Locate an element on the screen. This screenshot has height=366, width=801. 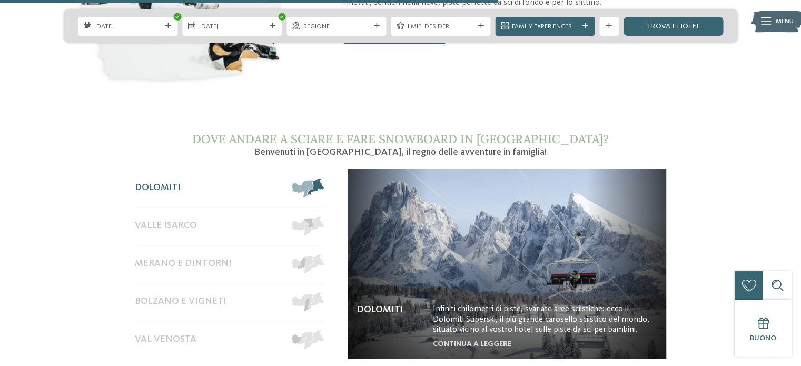
span: Family Experiences is located at coordinates (545, 27).